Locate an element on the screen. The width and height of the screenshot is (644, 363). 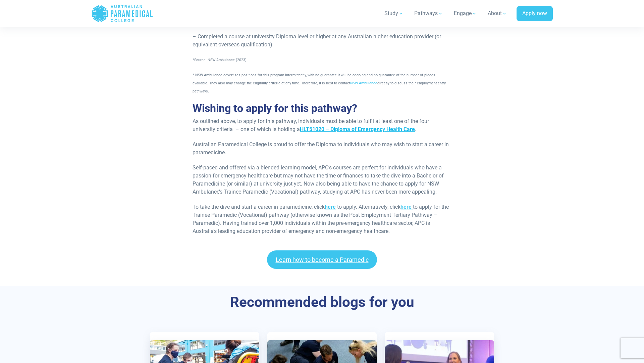
h2: Wishing to apply for this pathway? is located at coordinates (322, 108).